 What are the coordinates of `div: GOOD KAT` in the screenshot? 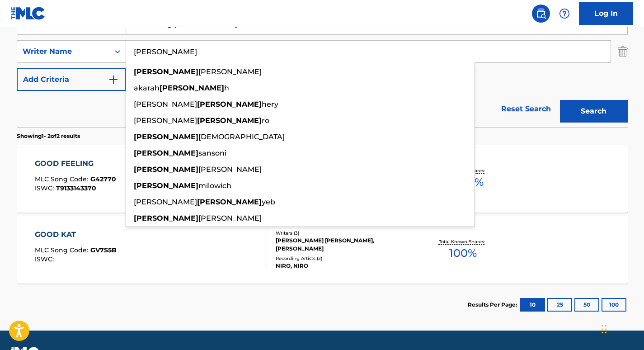 It's located at (76, 235).